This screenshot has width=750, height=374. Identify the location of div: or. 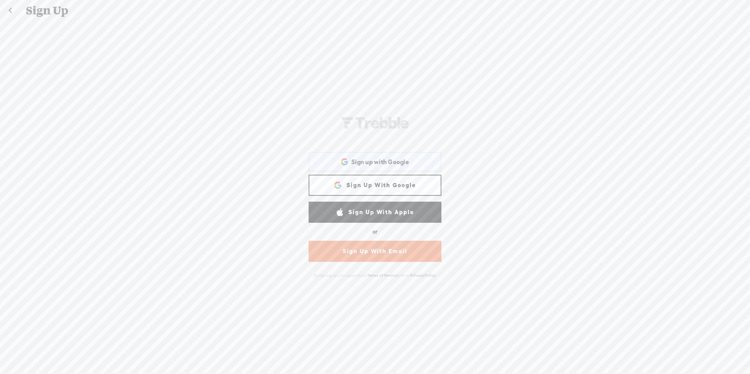
(375, 232).